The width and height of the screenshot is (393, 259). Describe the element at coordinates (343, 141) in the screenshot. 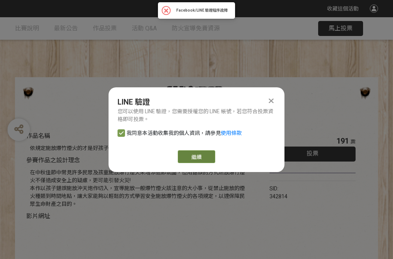

I see `span: 191` at that location.